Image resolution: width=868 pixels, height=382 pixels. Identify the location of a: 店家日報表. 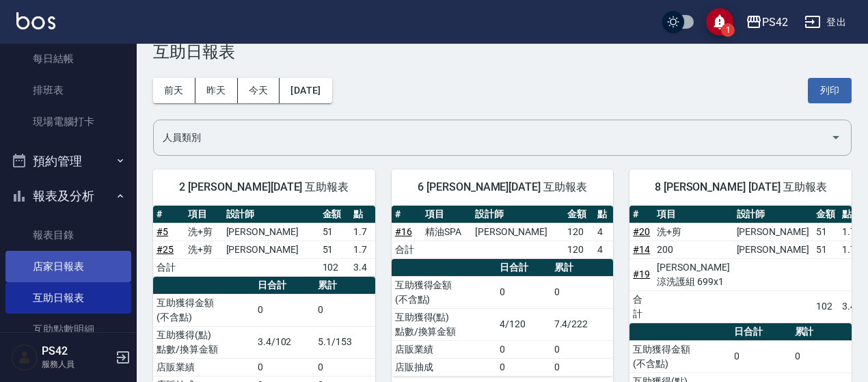
(69, 267).